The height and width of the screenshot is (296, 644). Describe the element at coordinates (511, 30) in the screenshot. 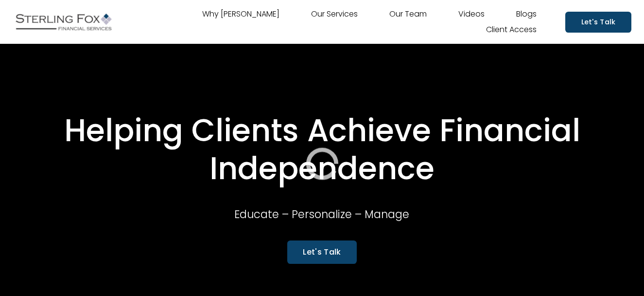

I see `a: Client Access` at that location.